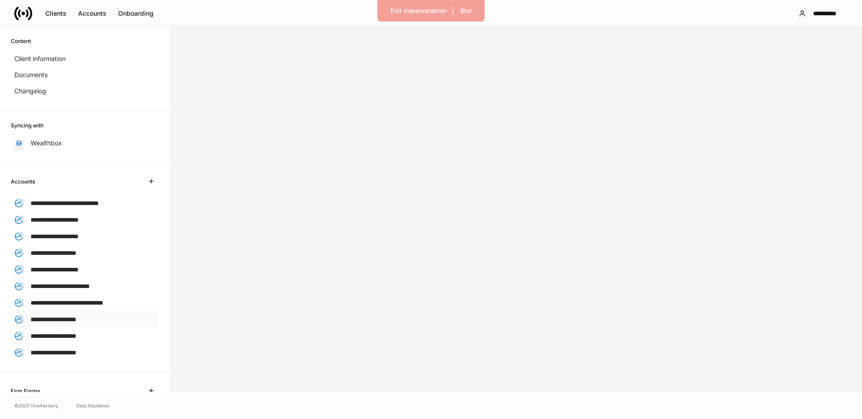 This screenshot has height=419, width=862. What do you see at coordinates (21, 41) in the screenshot?
I see `h6: Content` at bounding box center [21, 41].